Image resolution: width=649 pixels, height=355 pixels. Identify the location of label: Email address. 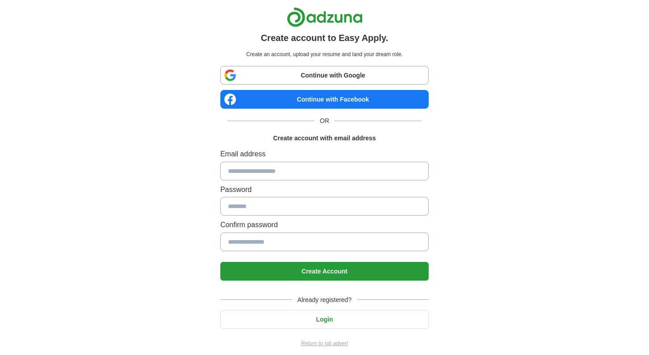
(324, 154).